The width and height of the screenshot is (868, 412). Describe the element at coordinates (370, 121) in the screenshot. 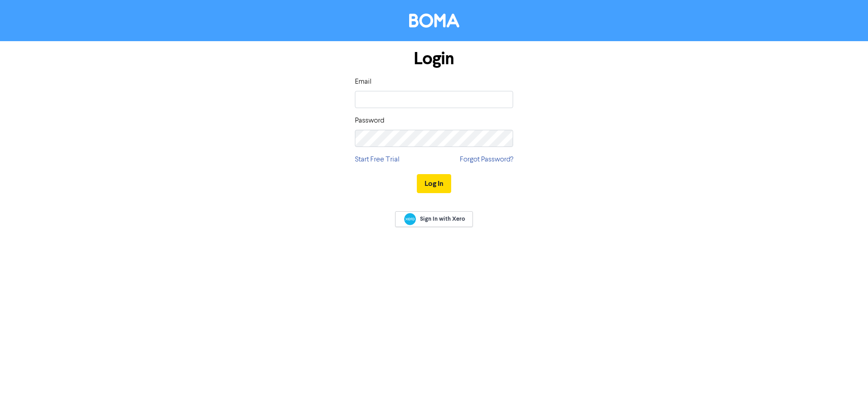

I see `label: Password` at that location.